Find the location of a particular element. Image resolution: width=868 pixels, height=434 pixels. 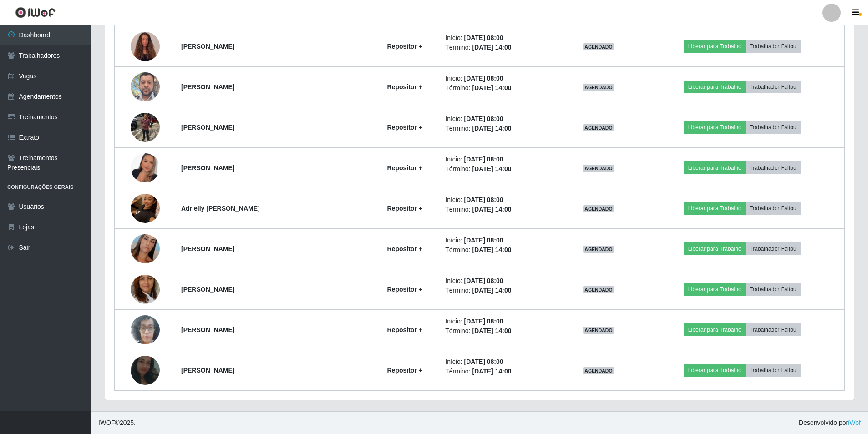

img: 1754093291666.jpeg is located at coordinates (145, 127).